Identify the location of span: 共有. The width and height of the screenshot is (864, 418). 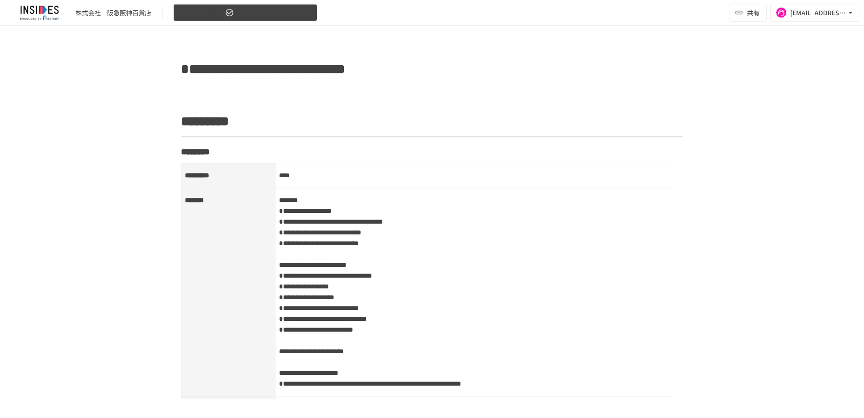
(754, 13).